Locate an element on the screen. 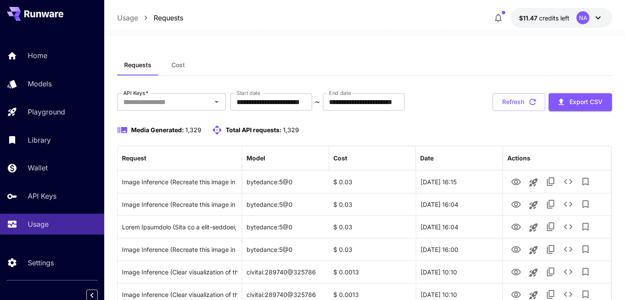  div: NA is located at coordinates (583, 18).